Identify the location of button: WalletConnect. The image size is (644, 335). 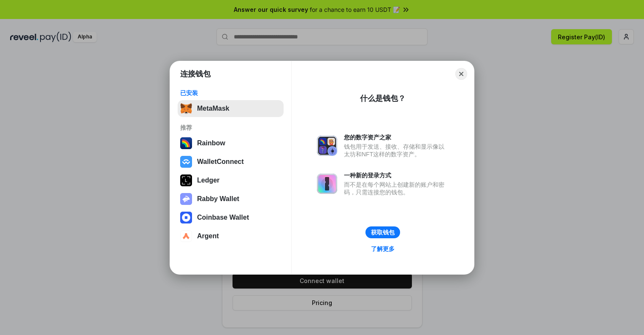
(230, 162).